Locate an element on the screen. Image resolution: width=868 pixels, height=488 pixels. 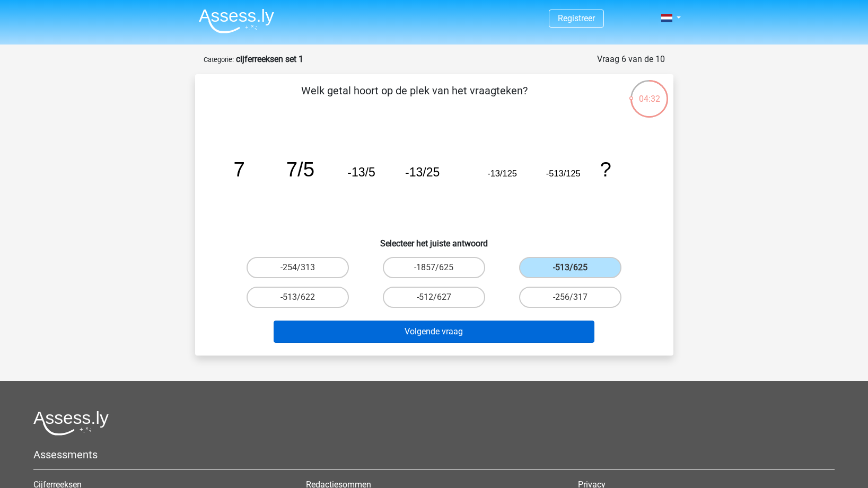
label: -513/625 is located at coordinates (570, 268).